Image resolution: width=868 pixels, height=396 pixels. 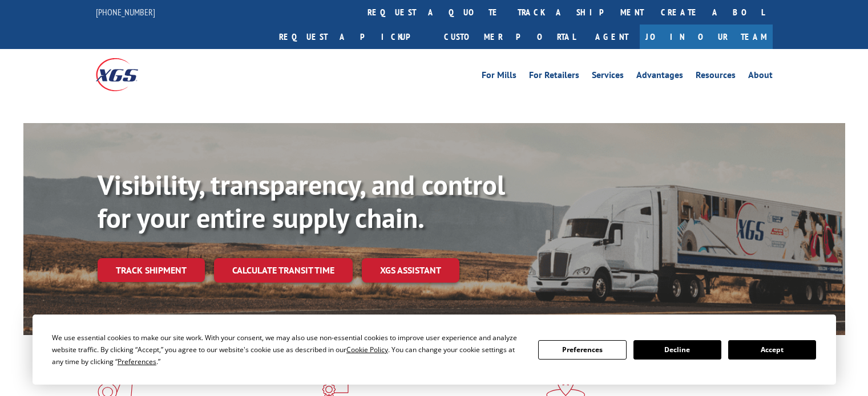 I want to click on span: Cookie Policy, so click(x=367, y=349).